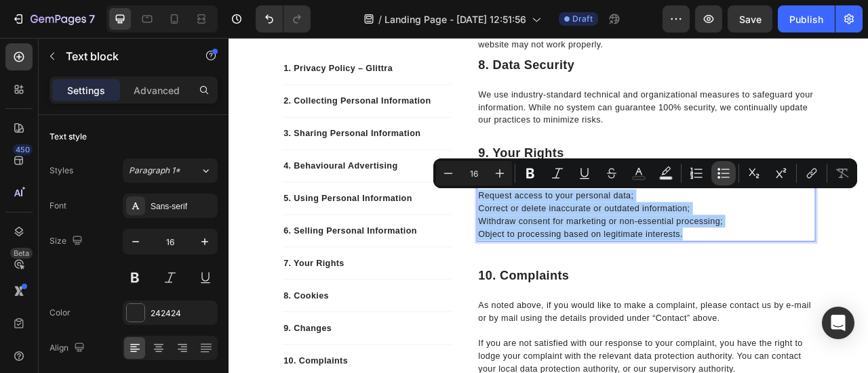 The image size is (868, 373). I want to click on p: We use industry-standard technical and organizational measures to safeguard your information. Whi..., so click(530, 88).